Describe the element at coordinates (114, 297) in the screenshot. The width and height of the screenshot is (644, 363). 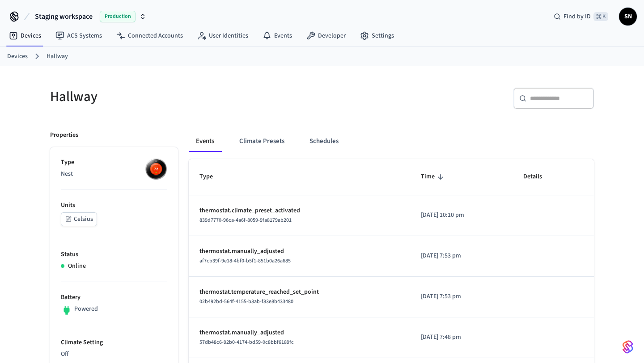
I see `p: Battery` at that location.